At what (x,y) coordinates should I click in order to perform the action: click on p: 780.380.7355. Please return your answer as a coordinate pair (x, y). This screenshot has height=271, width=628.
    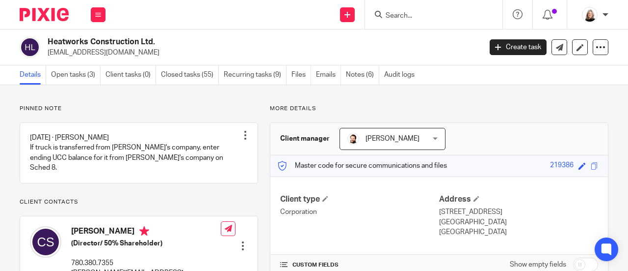
    Looking at the image, I should click on (146, 263).